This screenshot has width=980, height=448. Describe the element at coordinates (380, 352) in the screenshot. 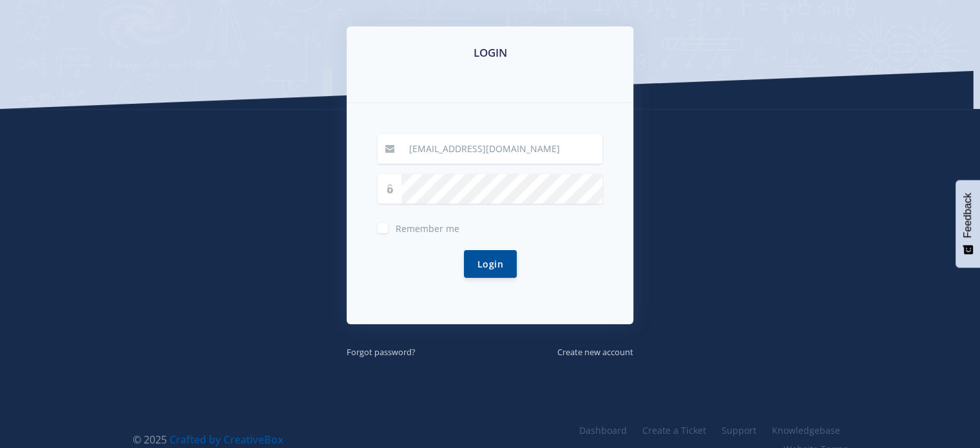

I see `small: Forgot password?` at that location.